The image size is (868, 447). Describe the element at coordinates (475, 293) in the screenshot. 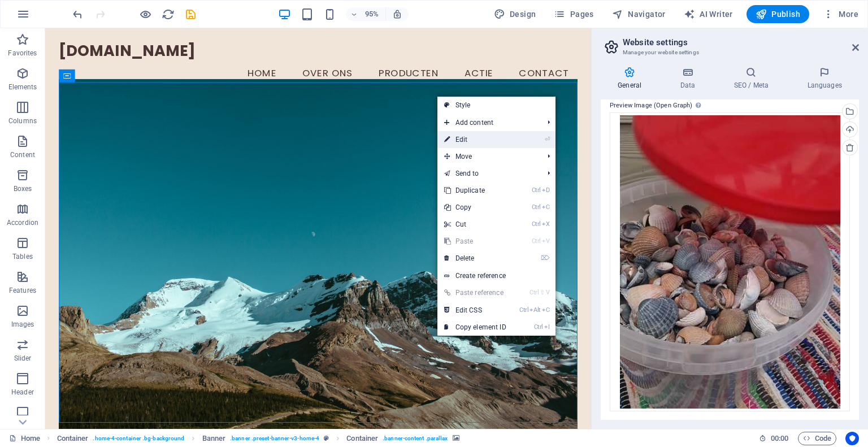

I see `a: Ctrl⇧VPaste reference` at that location.